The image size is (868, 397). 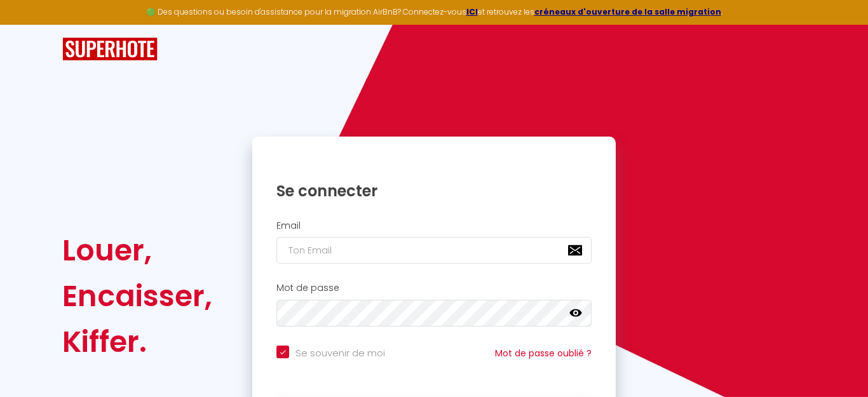 What do you see at coordinates (472, 12) in the screenshot?
I see `a: ICI` at bounding box center [472, 12].